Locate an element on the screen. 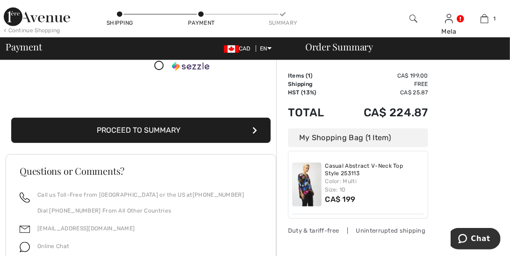 The width and height of the screenshot is (510, 256). a: 1 is located at coordinates (485, 19).